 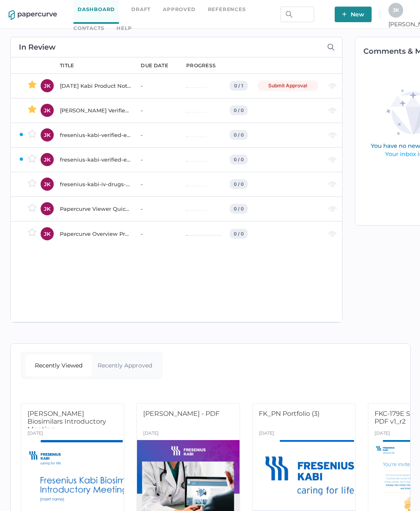 What do you see at coordinates (331, 47) in the screenshot?
I see `img: search-icon-expand.c6106642.svg` at bounding box center [331, 47].